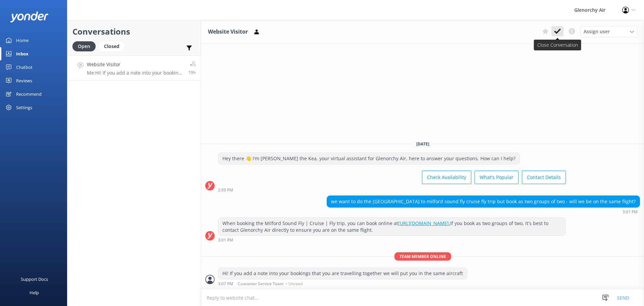 The width and height of the screenshot is (644, 306). What do you see at coordinates (22, 40) in the screenshot?
I see `div: Home` at bounding box center [22, 40].